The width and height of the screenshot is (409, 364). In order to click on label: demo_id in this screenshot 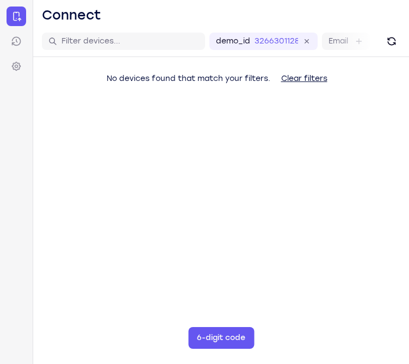, I will do `click(233, 41)`.